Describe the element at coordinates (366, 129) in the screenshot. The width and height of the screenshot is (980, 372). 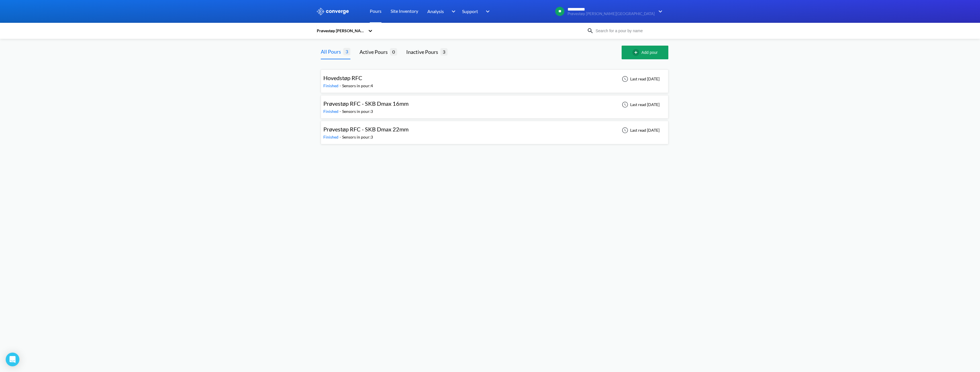
I see `span: Prøvestøp RFC - SKB Dmax 22mm` at that location.